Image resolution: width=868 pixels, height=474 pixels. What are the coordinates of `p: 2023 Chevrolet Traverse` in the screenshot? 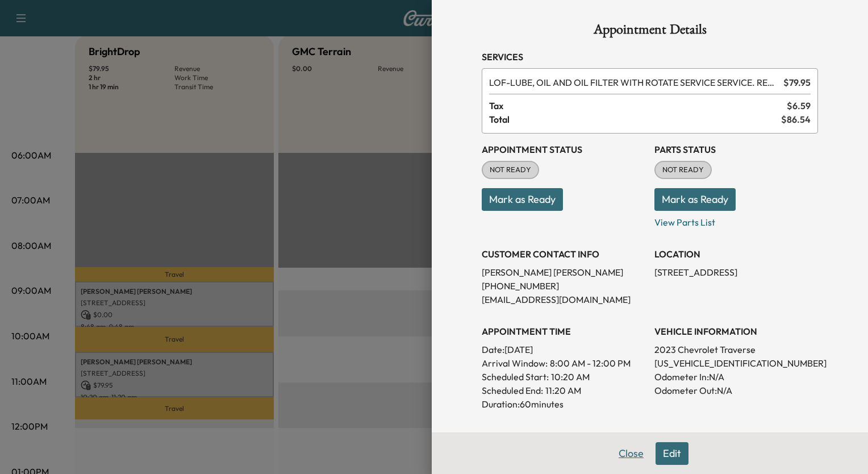 It's located at (736, 350).